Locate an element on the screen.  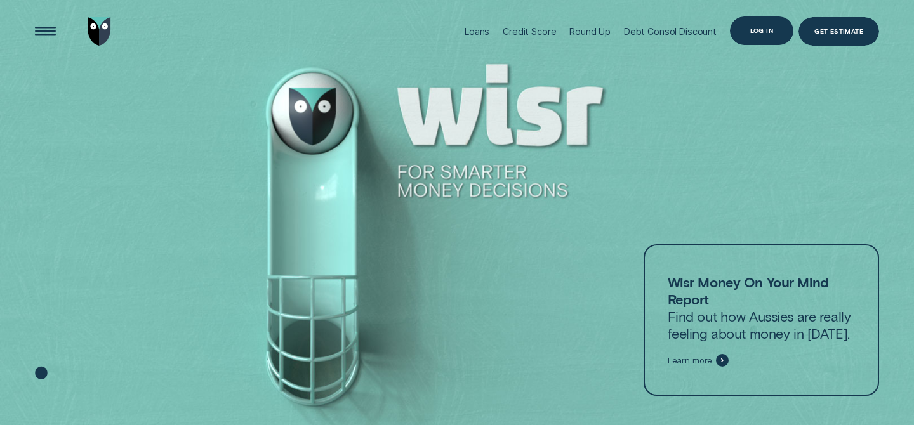
a: Get Estimate is located at coordinates (839, 31).